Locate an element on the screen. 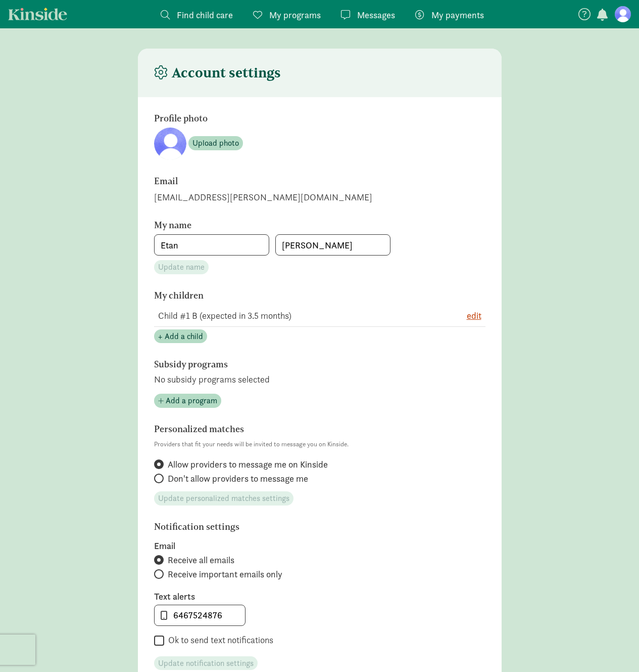  span: My programs is located at coordinates (296, 14).